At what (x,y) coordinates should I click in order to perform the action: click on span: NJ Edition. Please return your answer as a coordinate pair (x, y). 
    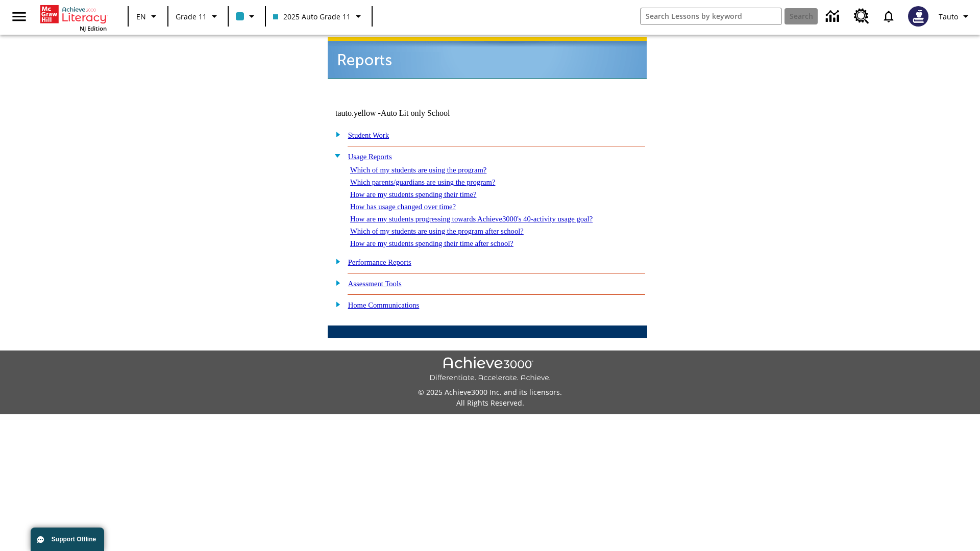
    Looking at the image, I should click on (93, 28).